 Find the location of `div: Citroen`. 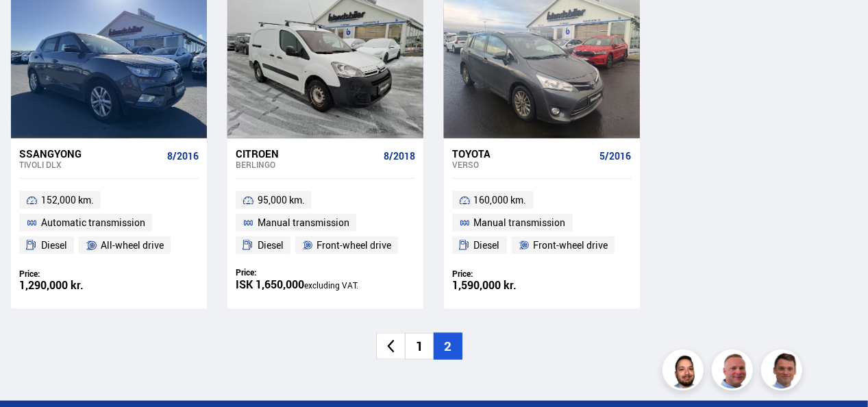

div: Citroen is located at coordinates (306, 154).